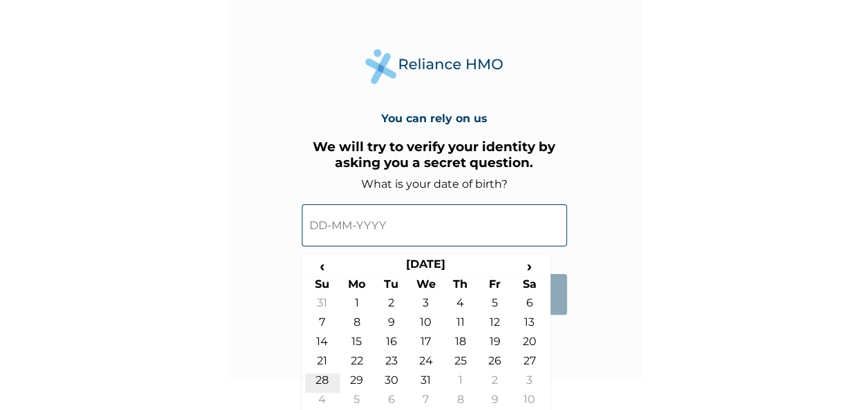  What do you see at coordinates (460, 305) in the screenshot?
I see `td: 4` at bounding box center [460, 305].